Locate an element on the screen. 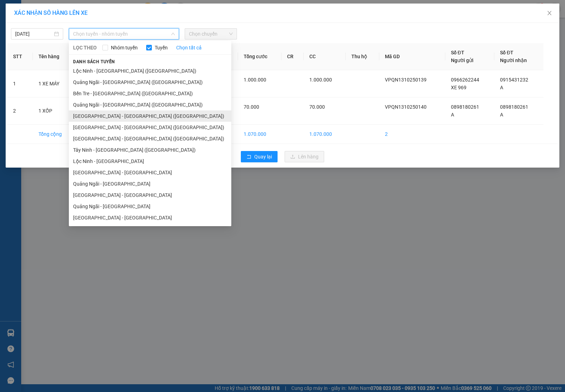 The width and height of the screenshot is (565, 392). th: Mã GD is located at coordinates (412, 56).